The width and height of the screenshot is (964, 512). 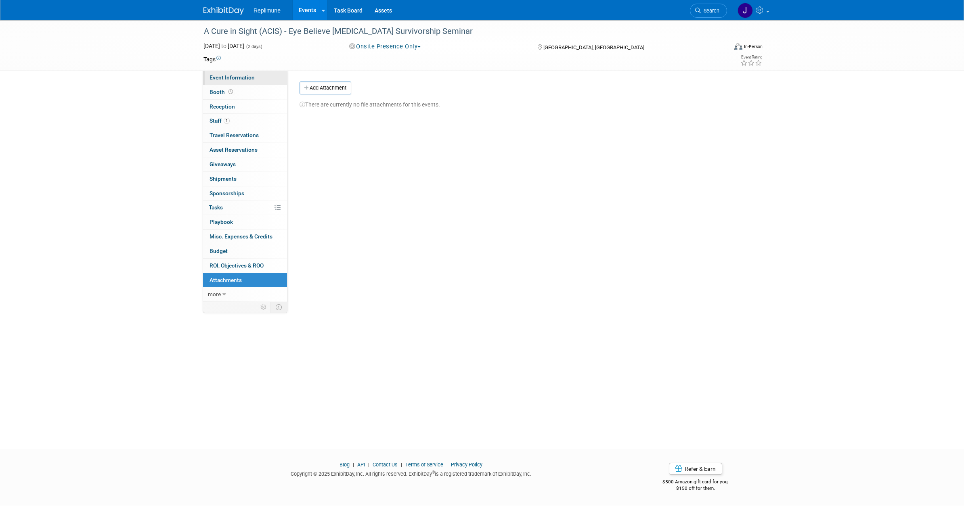 What do you see at coordinates (254, 46) in the screenshot?
I see `span: (2 days)` at bounding box center [254, 46].